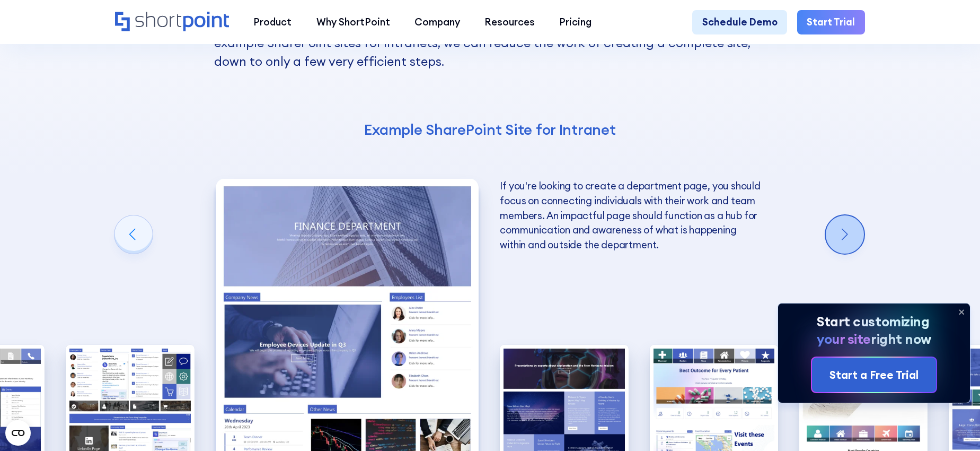 The image size is (980, 451). What do you see at coordinates (739, 22) in the screenshot?
I see `a: Schedule Demo` at bounding box center [739, 22].